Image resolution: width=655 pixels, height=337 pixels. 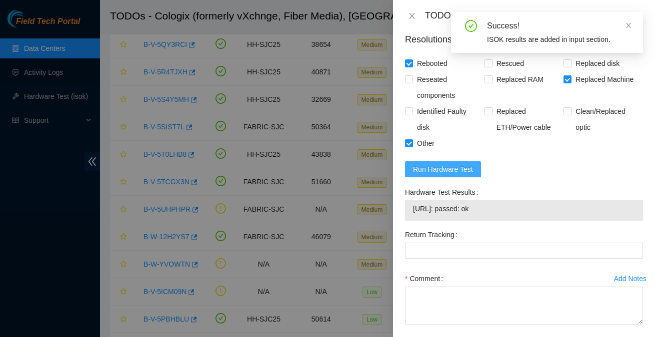 What do you see at coordinates (448, 119) in the screenshot?
I see `span: Identified Faulty disk` at bounding box center [448, 119].